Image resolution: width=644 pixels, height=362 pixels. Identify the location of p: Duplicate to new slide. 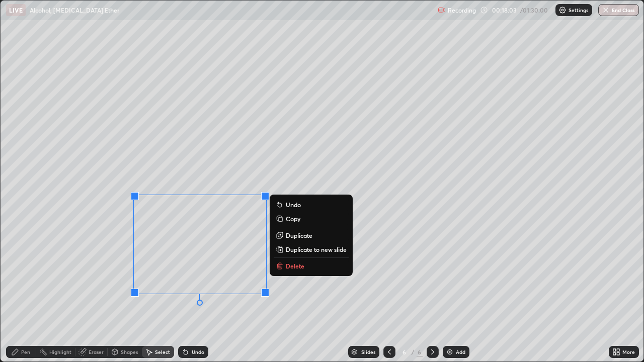
(316, 250).